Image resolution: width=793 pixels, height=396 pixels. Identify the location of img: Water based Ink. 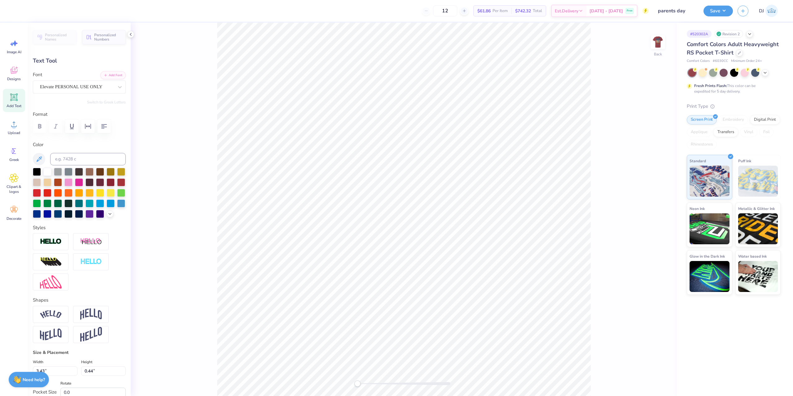
(758, 277).